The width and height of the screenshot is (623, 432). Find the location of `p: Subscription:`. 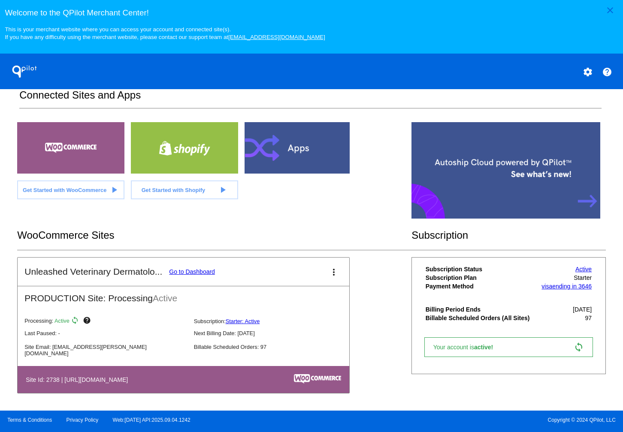

p: Subscription: is located at coordinates (275, 321).